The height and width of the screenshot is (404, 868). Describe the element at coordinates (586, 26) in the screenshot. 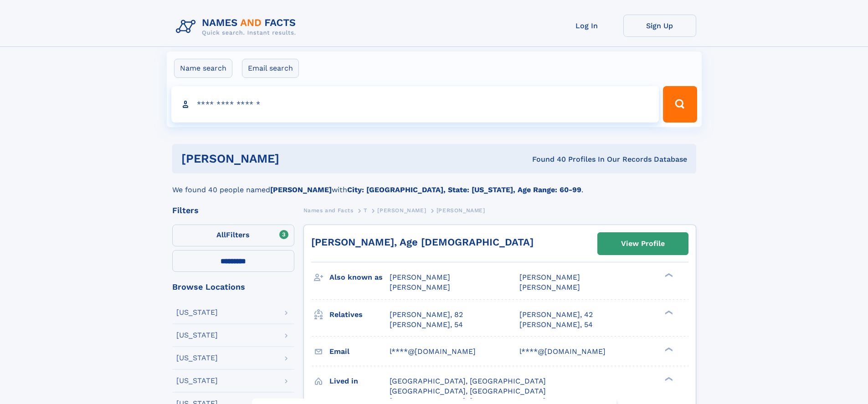

I see `a: Log In` at that location.